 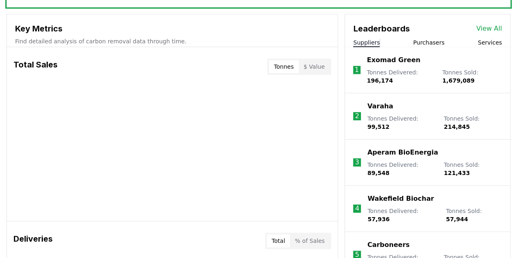 I want to click on a: Wakefield Biochar, so click(x=400, y=199).